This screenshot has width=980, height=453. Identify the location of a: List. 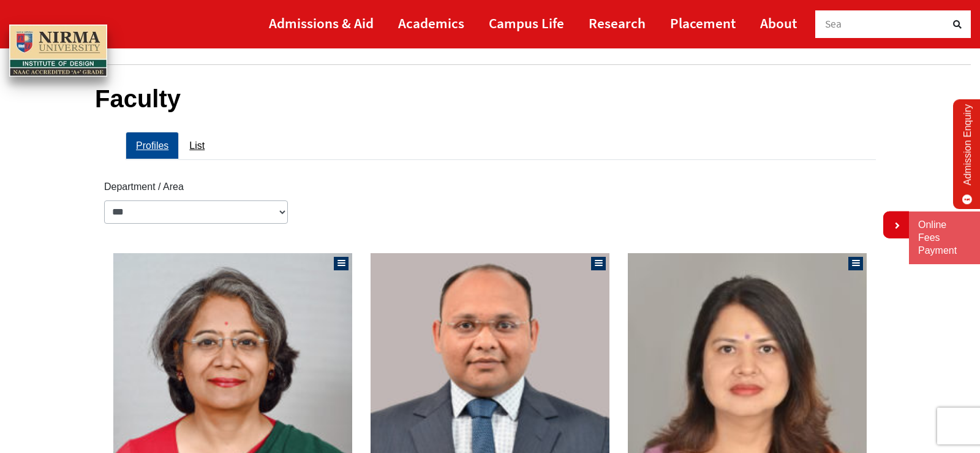
(197, 145).